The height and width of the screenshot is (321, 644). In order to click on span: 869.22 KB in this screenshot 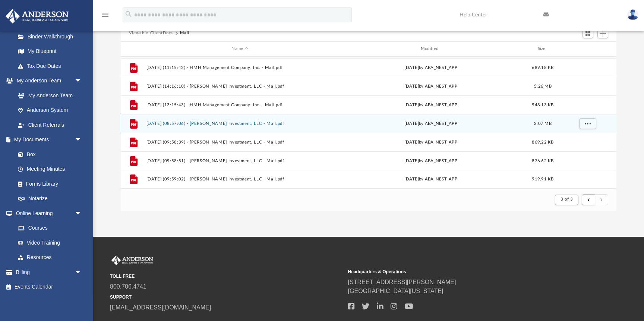, I will do `click(543, 141)`.